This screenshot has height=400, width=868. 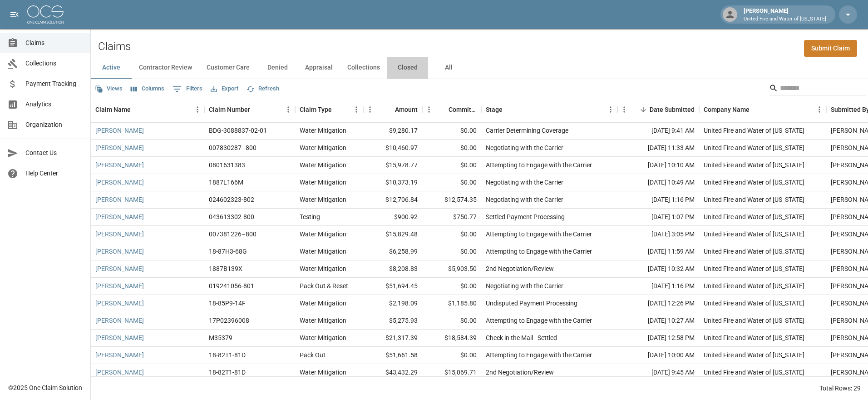 I want to click on button: Select columns, so click(x=148, y=89).